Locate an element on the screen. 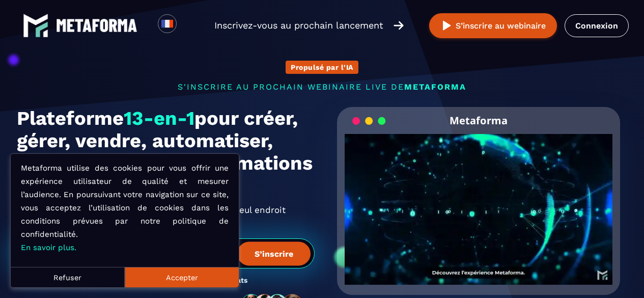 This screenshot has height=298, width=644. p: Inscrivez-vous au prochain lancement is located at coordinates (299, 26).